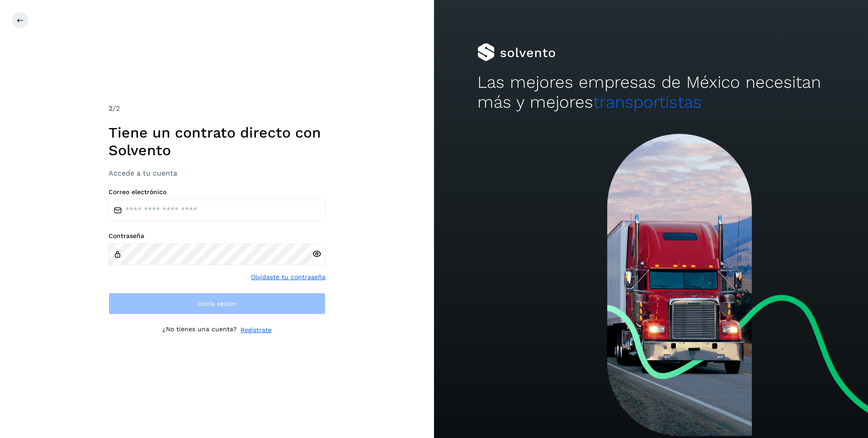 The image size is (868, 438). Describe the element at coordinates (217, 236) in the screenshot. I see `label: Contraseña` at that location.